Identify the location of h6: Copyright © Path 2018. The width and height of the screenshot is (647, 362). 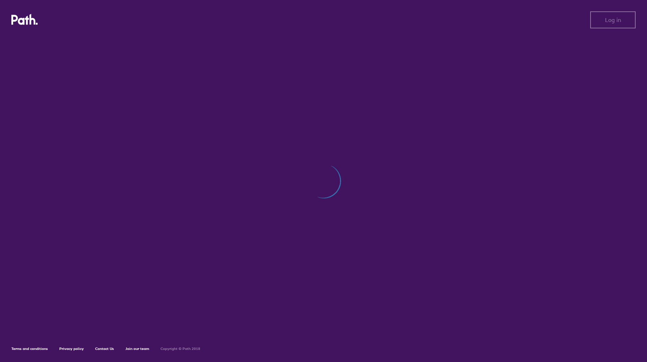
(180, 349).